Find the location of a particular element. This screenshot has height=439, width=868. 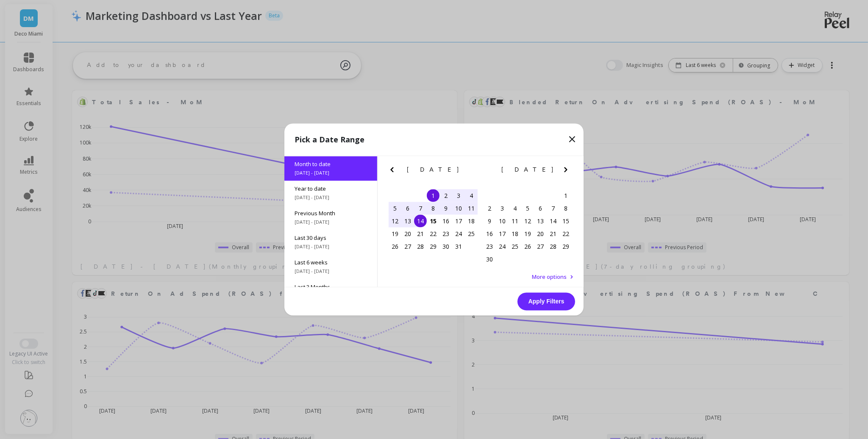

span: Last 30 days is located at coordinates (331, 238).